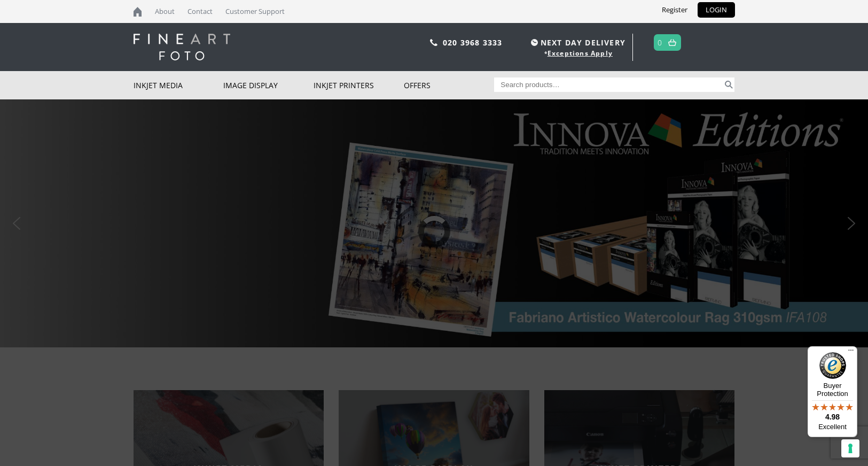 The width and height of the screenshot is (868, 466). I want to click on a: 020 3968 3333, so click(473, 42).